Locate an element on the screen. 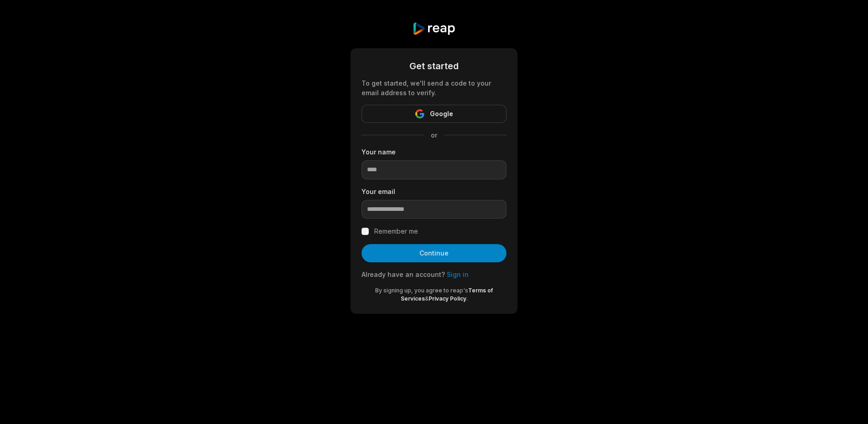 This screenshot has height=424, width=868. label: Your name is located at coordinates (434, 152).